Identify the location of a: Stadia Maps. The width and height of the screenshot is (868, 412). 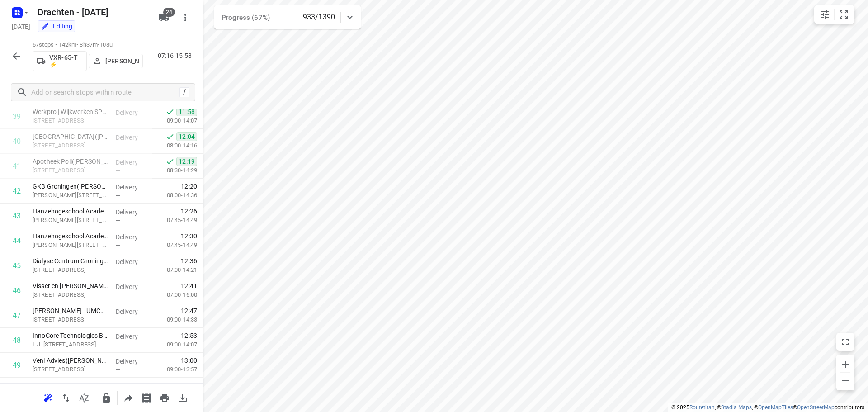
(736, 407).